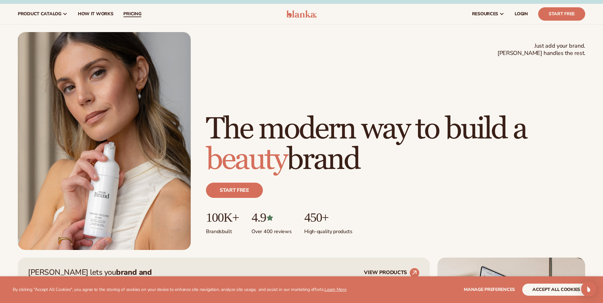 This screenshot has width=603, height=303. What do you see at coordinates (328, 218) in the screenshot?
I see `p: 450+` at bounding box center [328, 218].